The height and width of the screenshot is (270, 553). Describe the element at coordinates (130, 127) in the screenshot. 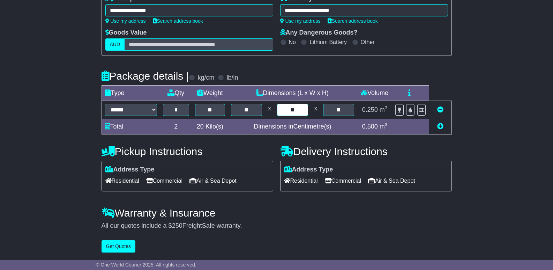

I see `td: Total` at that location.